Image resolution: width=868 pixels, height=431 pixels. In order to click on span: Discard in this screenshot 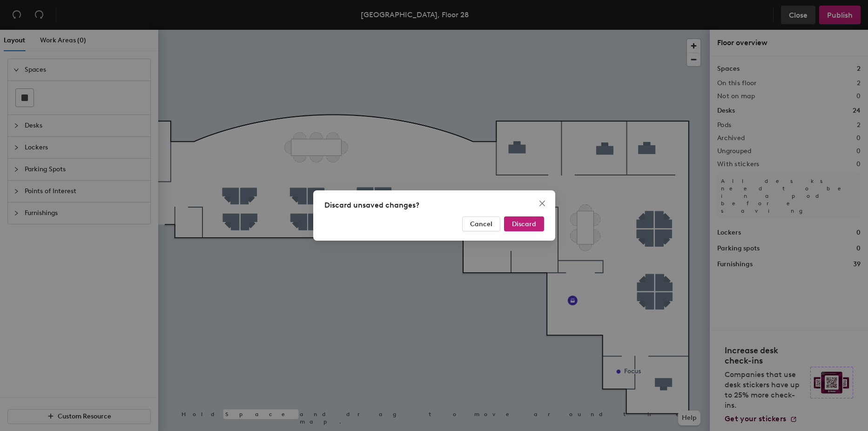, I will do `click(524, 224)`.